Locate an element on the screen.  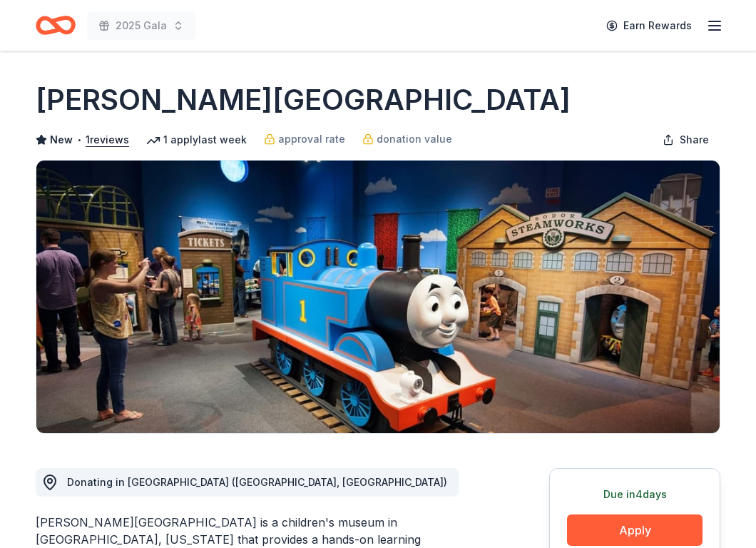
div: Due in 4 days is located at coordinates (635, 494).